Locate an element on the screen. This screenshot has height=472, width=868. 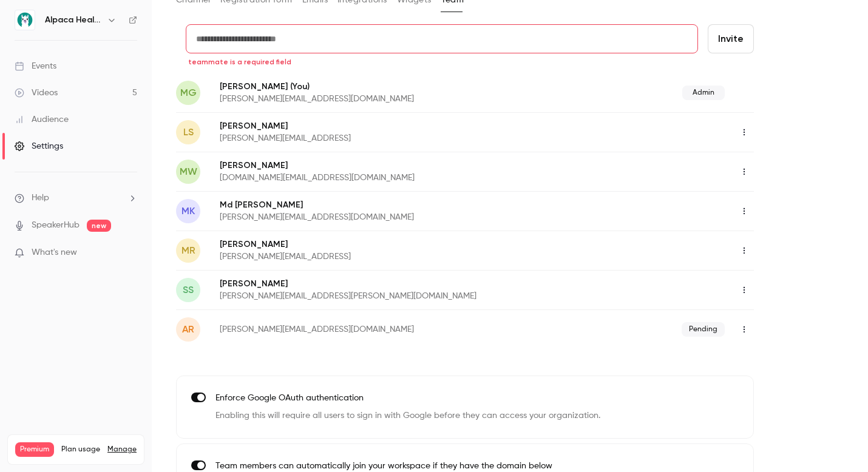
span: teammate is a required field is located at coordinates (240, 62).